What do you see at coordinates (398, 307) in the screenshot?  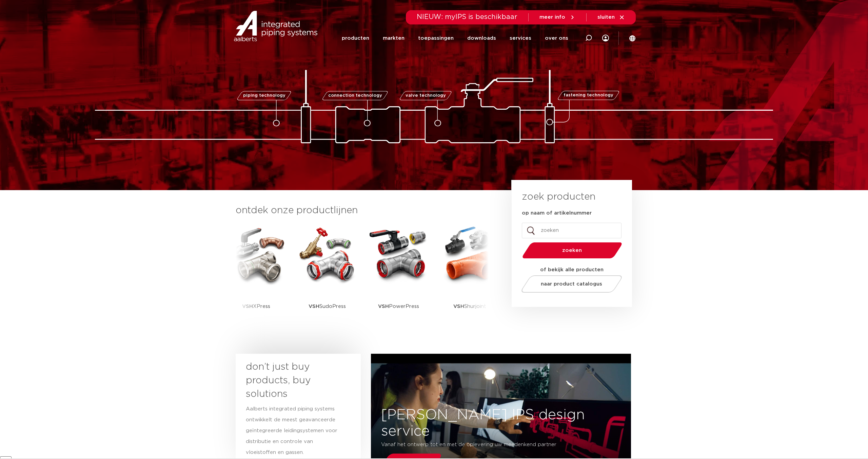 I see `p: PowerPress` at bounding box center [398, 307].